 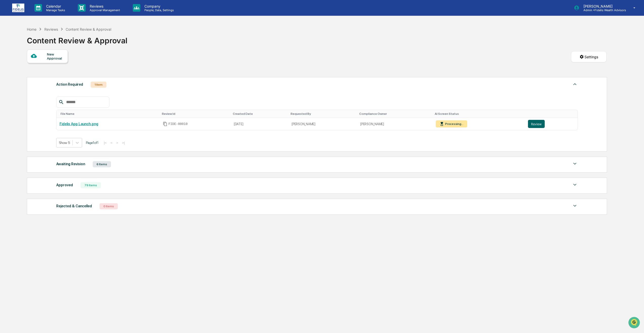 I want to click on span: Preclearance, so click(x=21, y=66).